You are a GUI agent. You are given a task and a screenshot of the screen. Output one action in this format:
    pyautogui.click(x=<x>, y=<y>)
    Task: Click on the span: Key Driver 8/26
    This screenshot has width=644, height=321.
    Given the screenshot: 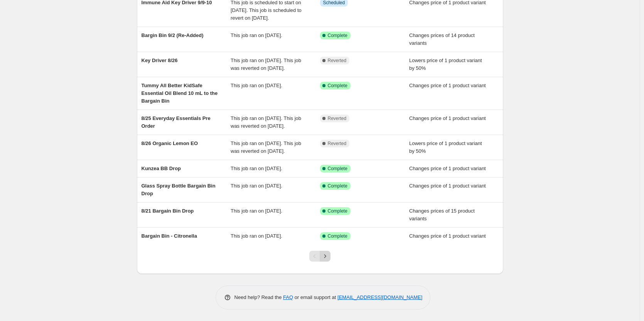 What is the action you would take?
    pyautogui.click(x=160, y=60)
    